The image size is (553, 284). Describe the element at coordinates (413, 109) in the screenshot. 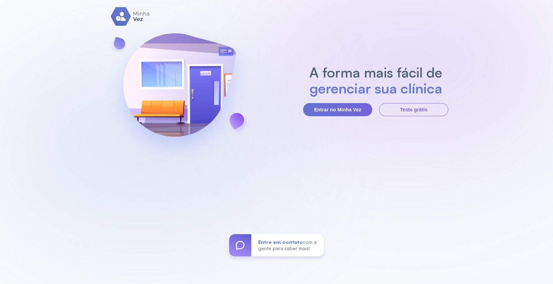

I see `button: Teste grátis` at that location.